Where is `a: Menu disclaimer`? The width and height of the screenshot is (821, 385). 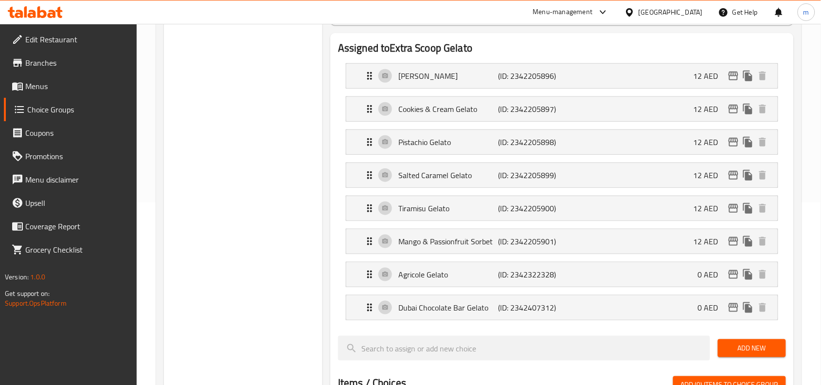
a: Menu disclaimer is located at coordinates (70, 179).